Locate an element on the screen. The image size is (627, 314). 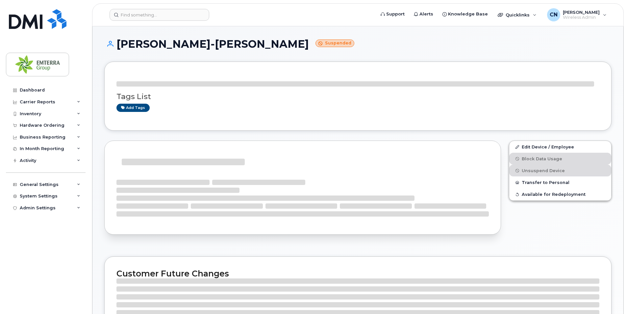
button: Unsuspend Device is located at coordinates (560, 170).